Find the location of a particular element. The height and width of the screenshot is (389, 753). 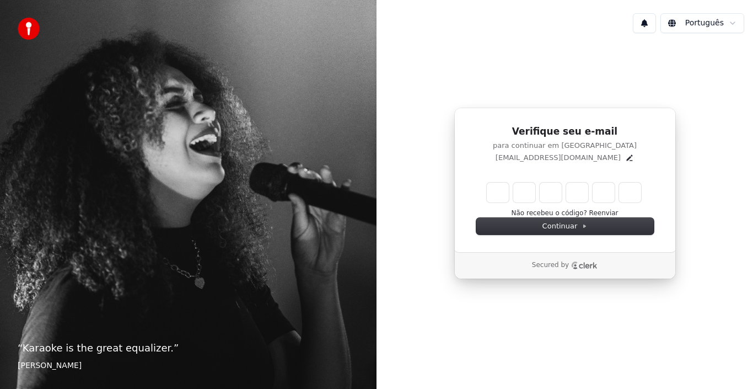

img: youka is located at coordinates (29, 29).